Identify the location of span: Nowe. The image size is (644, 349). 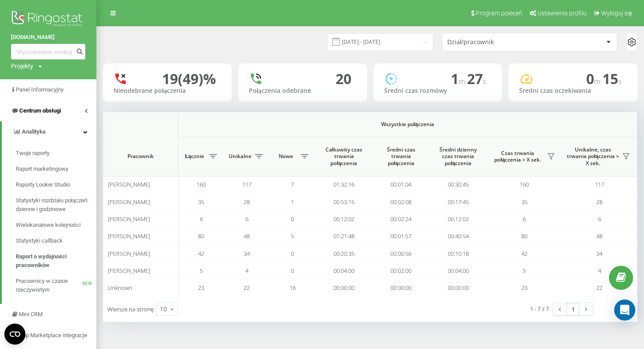
(286, 156).